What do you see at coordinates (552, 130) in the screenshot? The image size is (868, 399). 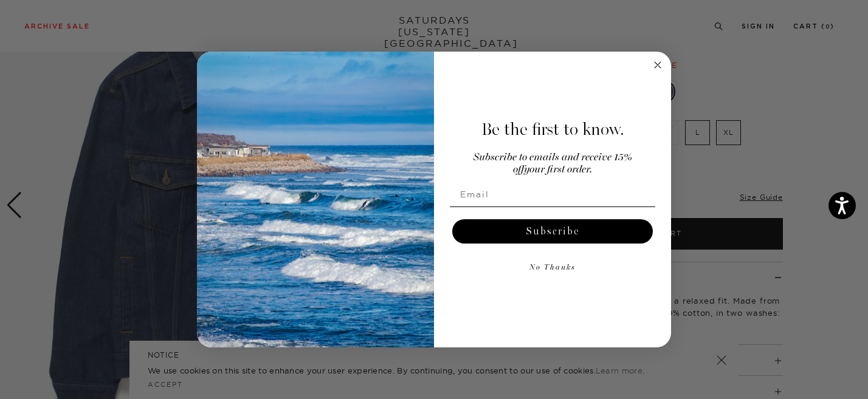 I see `span: Be the first to know.` at bounding box center [552, 130].